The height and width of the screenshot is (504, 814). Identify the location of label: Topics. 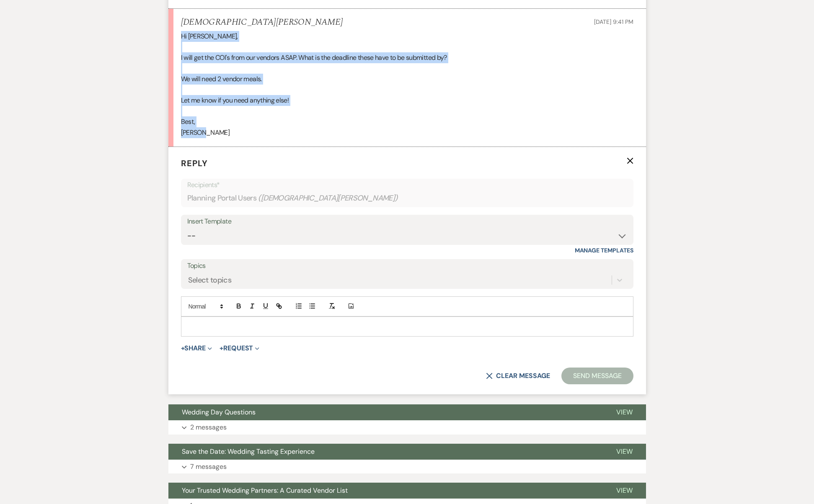
(407, 266).